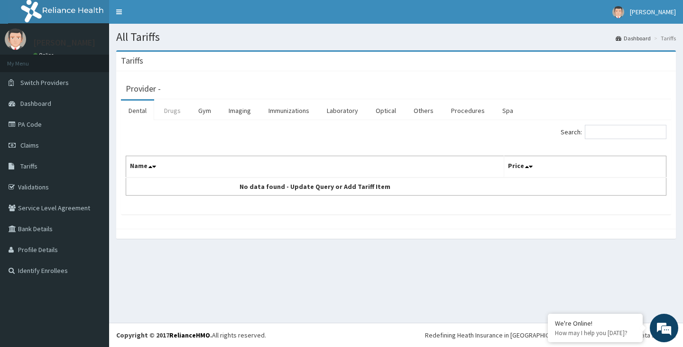  Describe the element at coordinates (164, 335) in the screenshot. I see `strong: Copyright © 2017 .` at that location.